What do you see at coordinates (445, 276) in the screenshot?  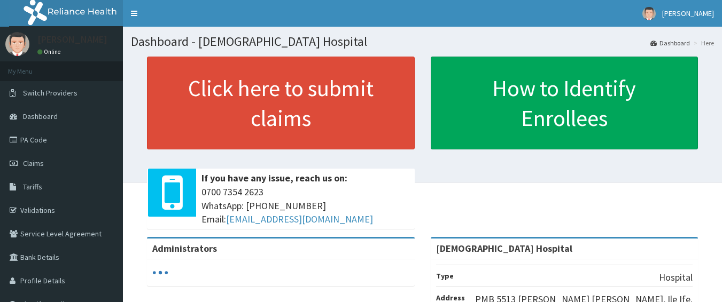 I see `b: Type` at bounding box center [445, 276].